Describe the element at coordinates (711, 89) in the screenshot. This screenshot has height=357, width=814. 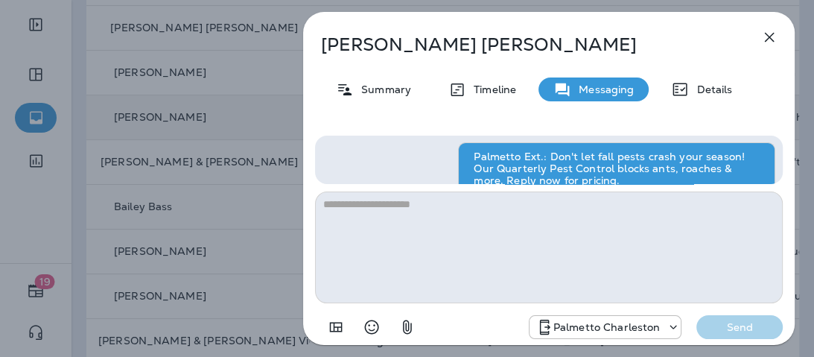
I see `p: Details` at that location.